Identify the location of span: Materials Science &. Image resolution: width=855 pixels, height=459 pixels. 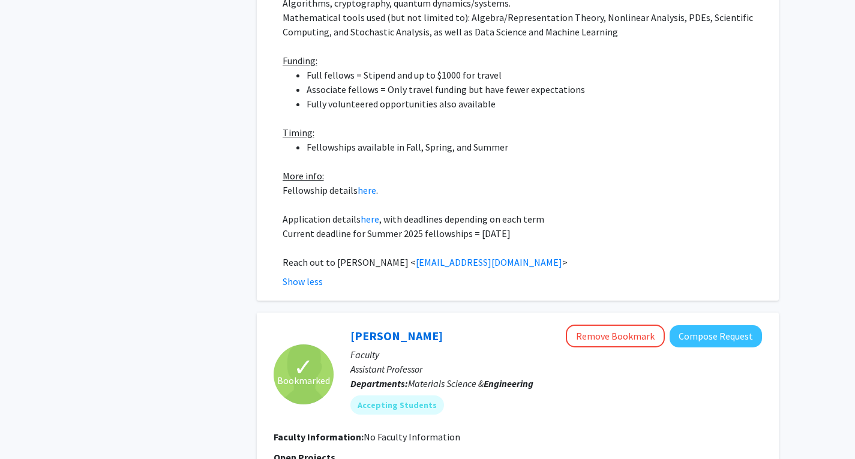
(471, 384).